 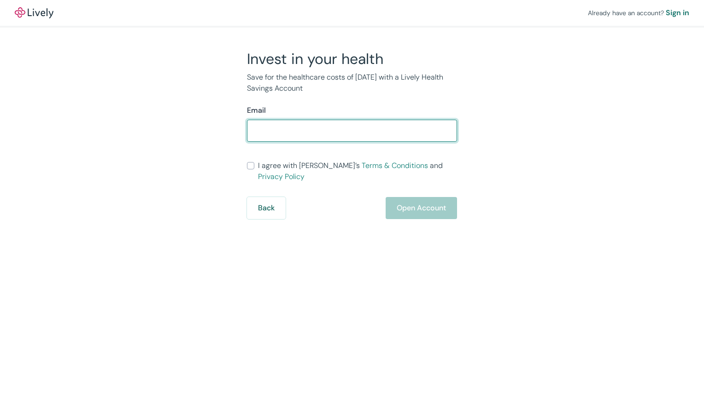 What do you see at coordinates (281, 176) in the screenshot?
I see `a: Privacy Policy` at bounding box center [281, 176].